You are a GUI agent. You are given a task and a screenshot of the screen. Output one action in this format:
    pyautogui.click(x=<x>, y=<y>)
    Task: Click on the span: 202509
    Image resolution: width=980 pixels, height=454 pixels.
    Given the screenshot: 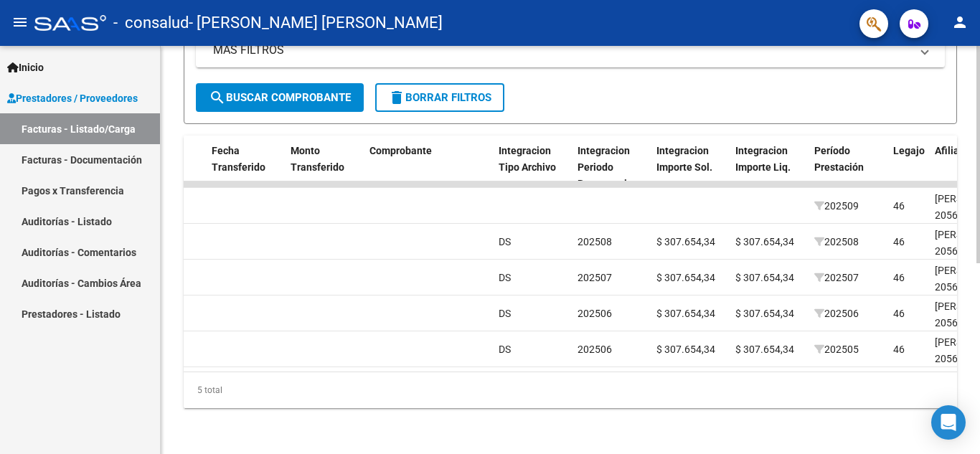 What is the action you would take?
    pyautogui.click(x=837, y=206)
    